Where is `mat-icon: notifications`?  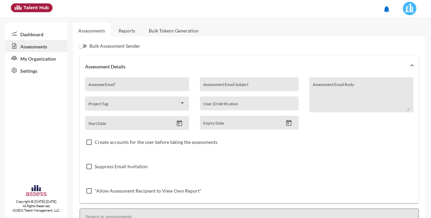 mat-icon: notifications is located at coordinates (387, 9).